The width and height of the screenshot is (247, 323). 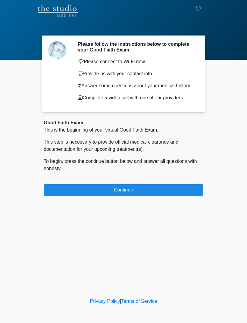 I want to click on p: Complete a video call with one of our providers, so click(x=136, y=98).